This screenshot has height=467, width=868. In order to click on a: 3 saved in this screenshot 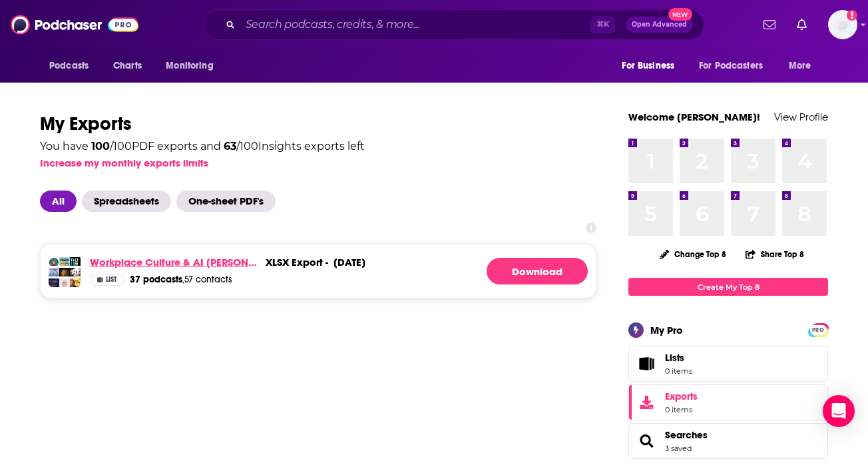, I will do `click(678, 448)`.